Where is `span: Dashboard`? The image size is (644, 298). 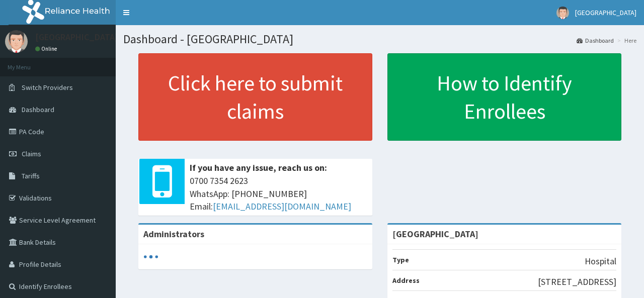
span: Dashboard is located at coordinates (38, 109).